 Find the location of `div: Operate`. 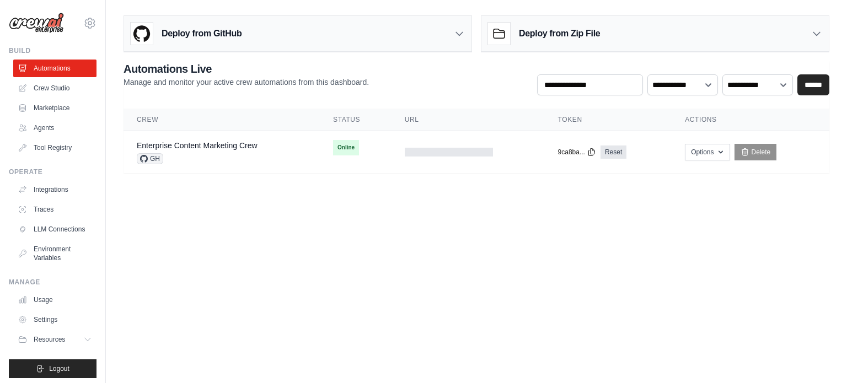

div: Operate is located at coordinates (52, 172).